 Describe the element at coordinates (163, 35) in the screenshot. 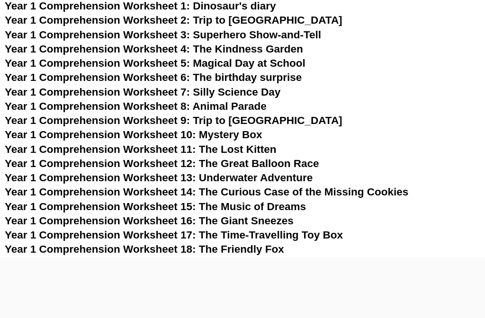

I see `a: Year 1 Comprehension Worksheet 3: Superhero Show-and-Tell` at that location.